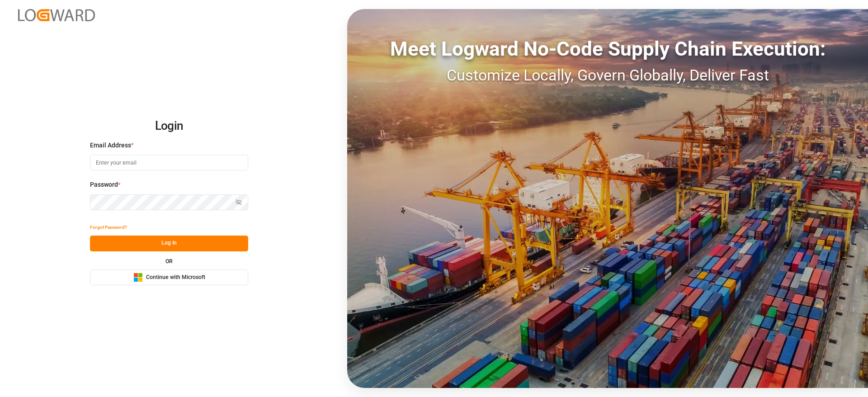  Describe the element at coordinates (169, 162) in the screenshot. I see `input: Enter your email` at that location.